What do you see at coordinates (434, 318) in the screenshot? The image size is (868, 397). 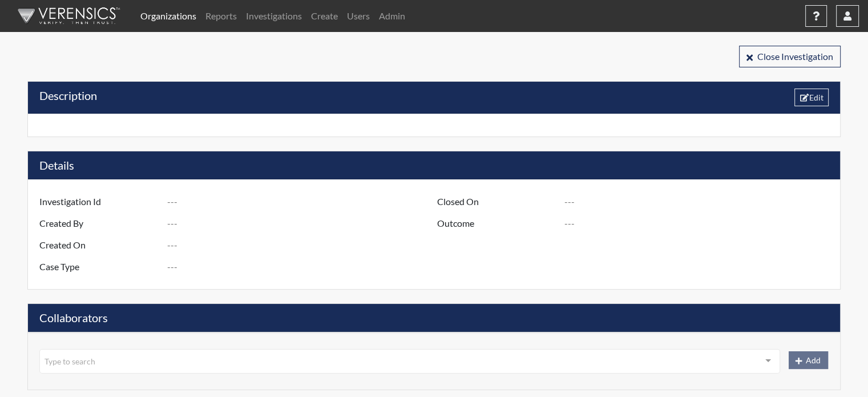 I see `h5: Collaborators` at bounding box center [434, 318].